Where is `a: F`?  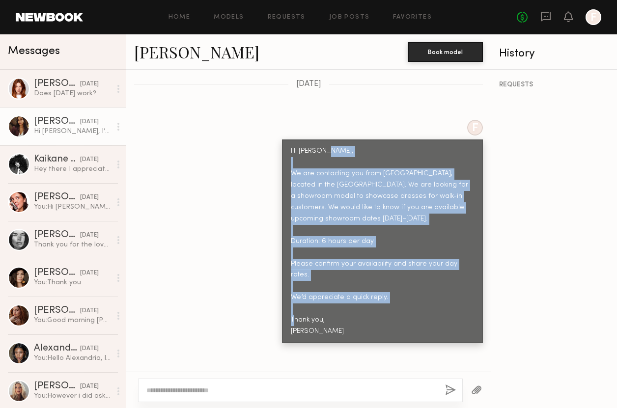
a: F is located at coordinates (593, 17).